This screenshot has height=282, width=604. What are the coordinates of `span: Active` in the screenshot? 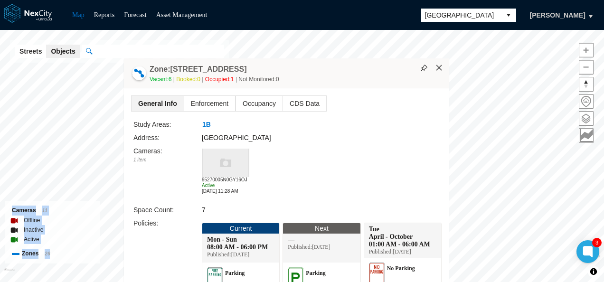 It's located at (208, 185).